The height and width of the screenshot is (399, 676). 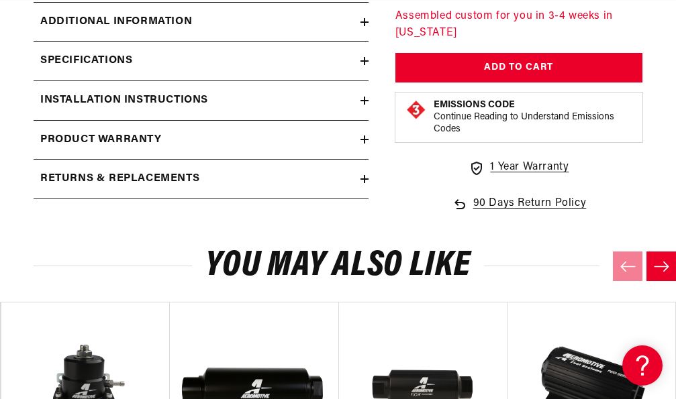 What do you see at coordinates (529, 169) in the screenshot?
I see `span: 1 Year Warranty` at bounding box center [529, 169].